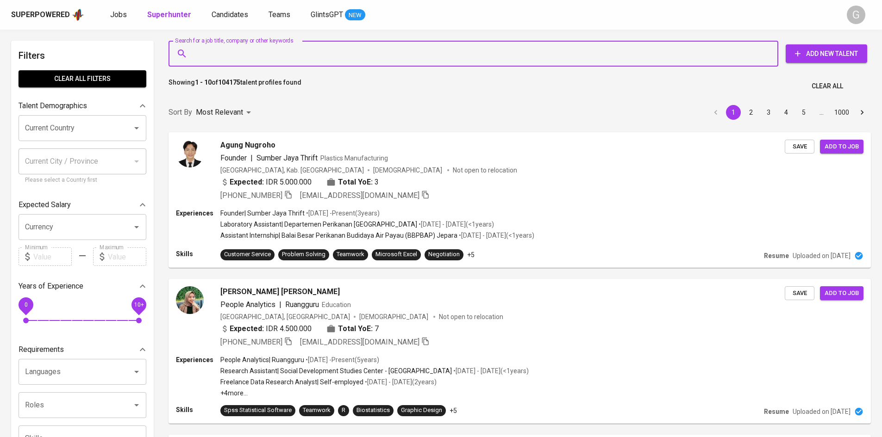 The width and height of the screenshot is (882, 437). I want to click on span: Add New Talent, so click(826, 54).